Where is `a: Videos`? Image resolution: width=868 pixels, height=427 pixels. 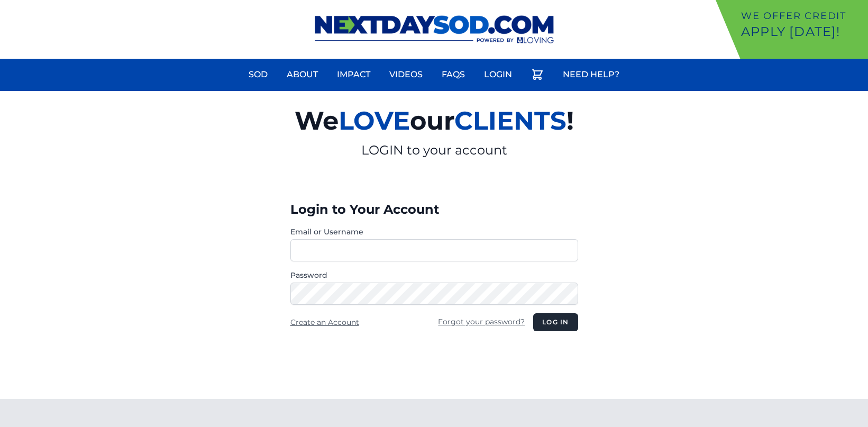
a: Videos is located at coordinates (406, 75).